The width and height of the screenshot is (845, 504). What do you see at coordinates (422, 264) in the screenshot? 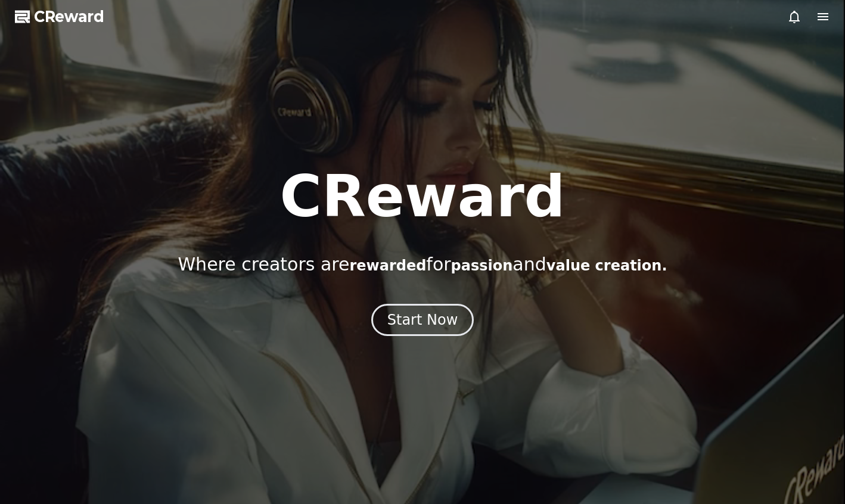
I see `p: Where creators are for and` at bounding box center [422, 264].